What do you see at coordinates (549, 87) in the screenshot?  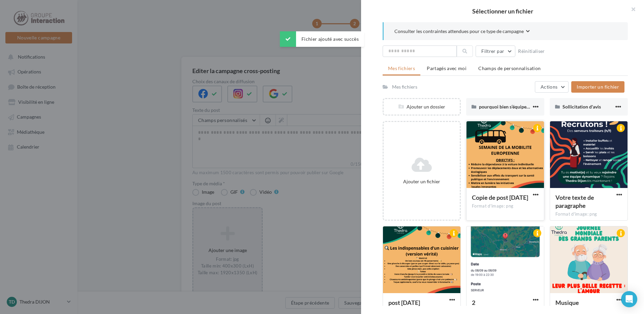 I see `span: Actions` at bounding box center [549, 87].